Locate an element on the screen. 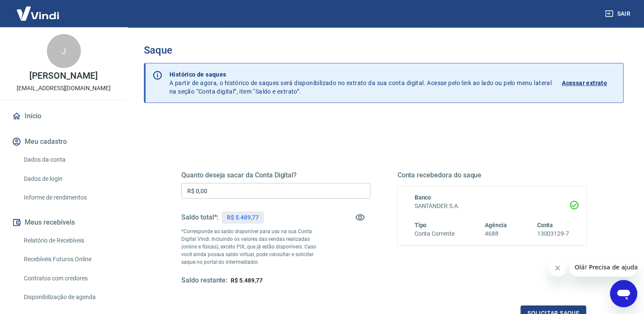  h6: 4688 is located at coordinates (496, 234).